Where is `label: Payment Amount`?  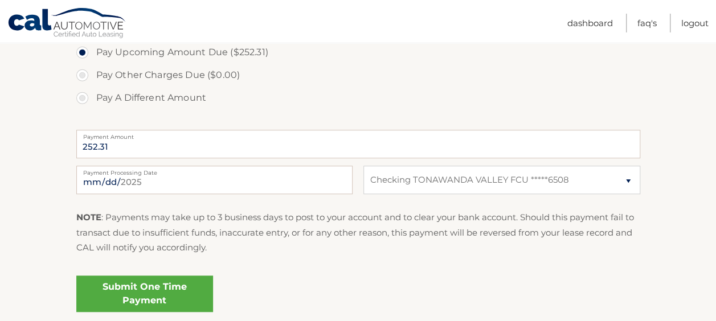
label: Payment Amount is located at coordinates (358, 134).